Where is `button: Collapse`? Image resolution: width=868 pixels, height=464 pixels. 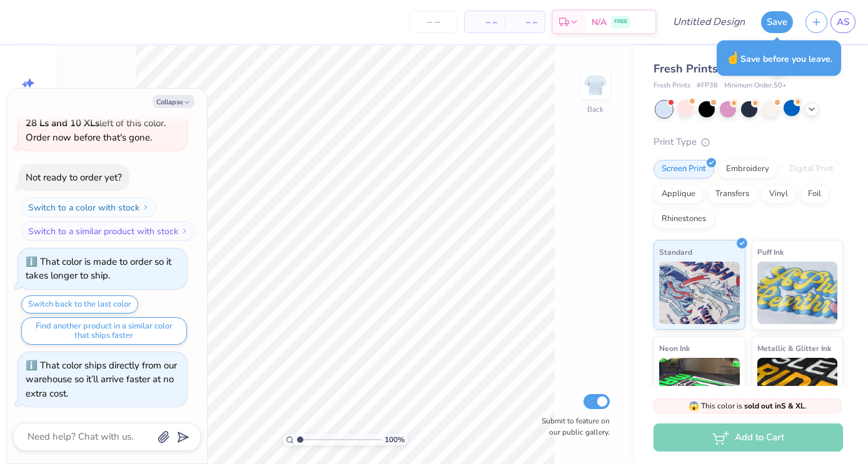
button: Collapse is located at coordinates (173, 101).